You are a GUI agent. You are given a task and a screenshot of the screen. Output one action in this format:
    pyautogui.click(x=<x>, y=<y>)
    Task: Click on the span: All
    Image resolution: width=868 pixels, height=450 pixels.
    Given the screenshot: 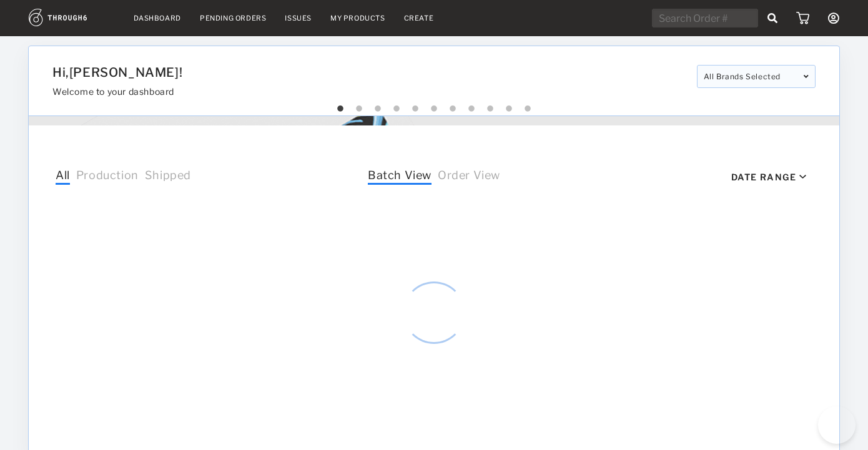 What is the action you would take?
    pyautogui.click(x=62, y=177)
    